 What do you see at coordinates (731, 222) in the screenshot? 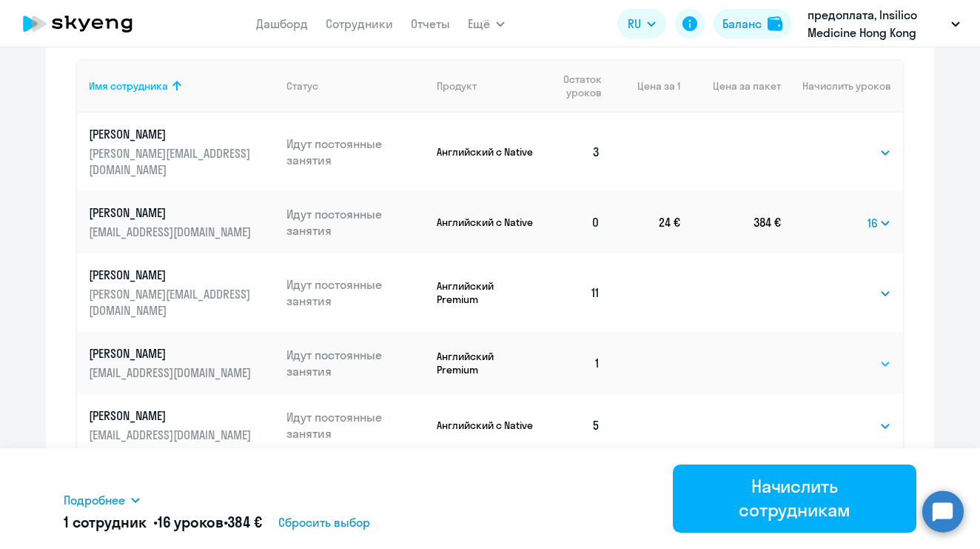
I see `td: 384 €` at bounding box center [731, 222].